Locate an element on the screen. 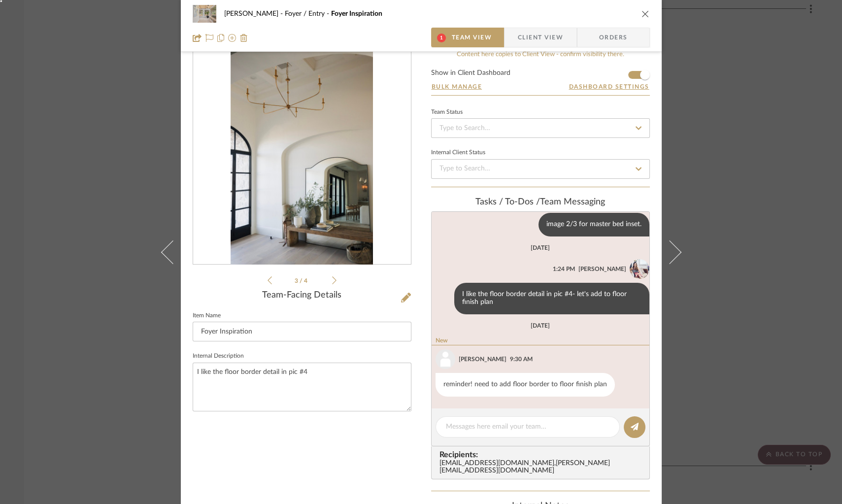 This screenshot has height=504, width=842. label: Item Name is located at coordinates (206, 316).